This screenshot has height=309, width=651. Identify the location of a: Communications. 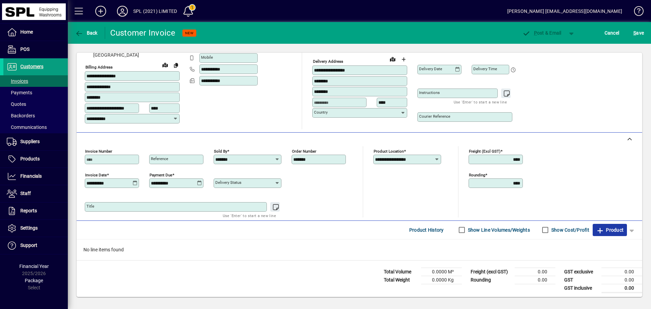
(36, 127).